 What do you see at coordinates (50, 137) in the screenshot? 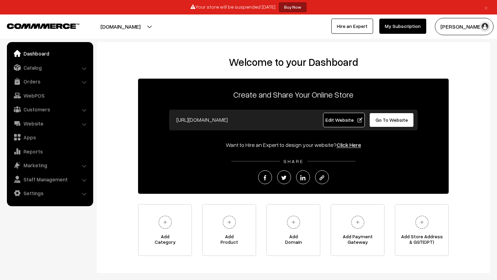
I see `a: Apps` at bounding box center [50, 137].